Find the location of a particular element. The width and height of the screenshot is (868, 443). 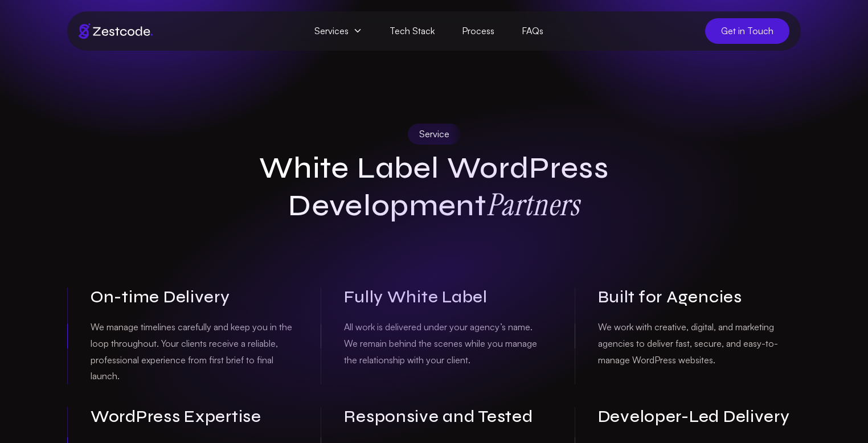

span: Services is located at coordinates (338, 31).